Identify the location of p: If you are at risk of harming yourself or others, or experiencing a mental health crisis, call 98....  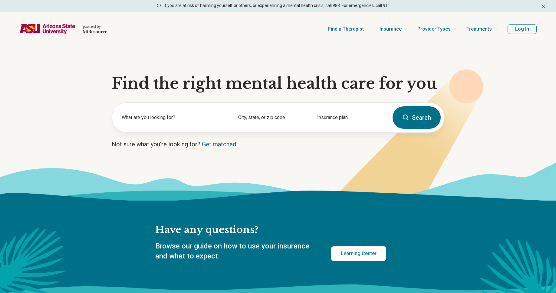
(277, 5).